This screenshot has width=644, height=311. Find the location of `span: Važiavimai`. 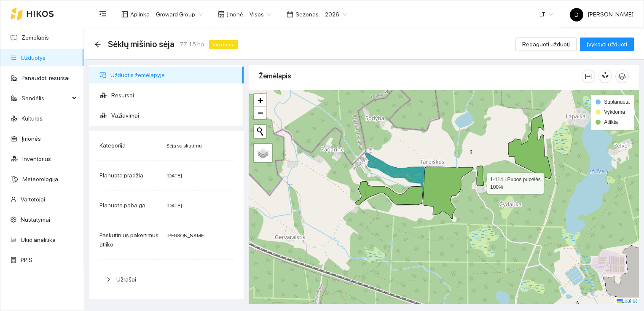

span: Važiavimai is located at coordinates (174, 116).